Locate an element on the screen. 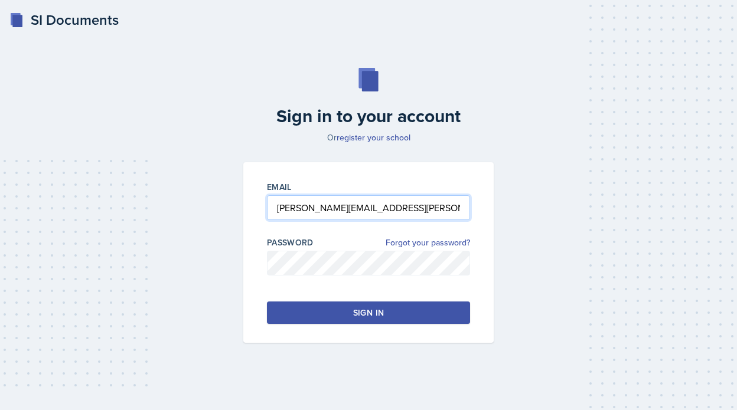 The height and width of the screenshot is (410, 737). p: Or is located at coordinates (369, 138).